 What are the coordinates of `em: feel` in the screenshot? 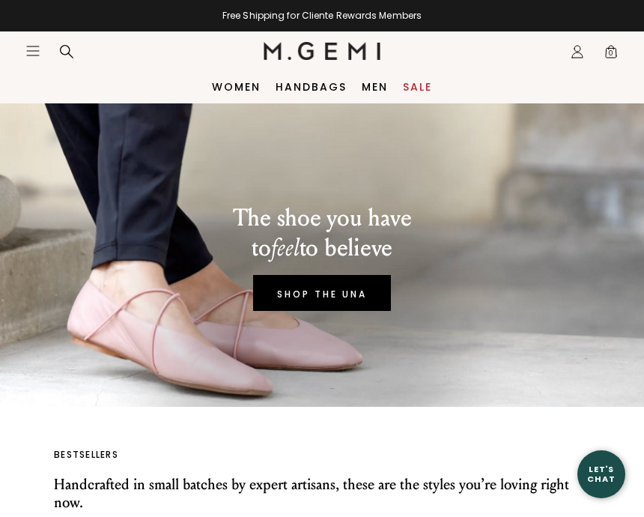 It's located at (286, 248).